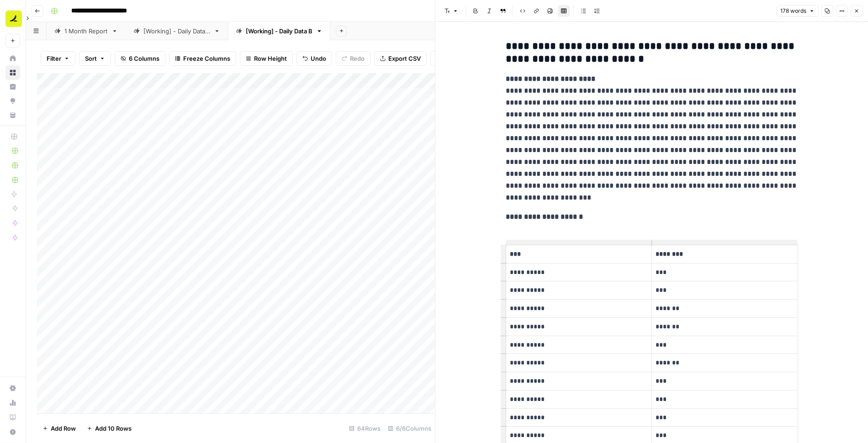 The width and height of the screenshot is (868, 443). What do you see at coordinates (86, 31) in the screenshot?
I see `a: 1 Month Report` at bounding box center [86, 31].